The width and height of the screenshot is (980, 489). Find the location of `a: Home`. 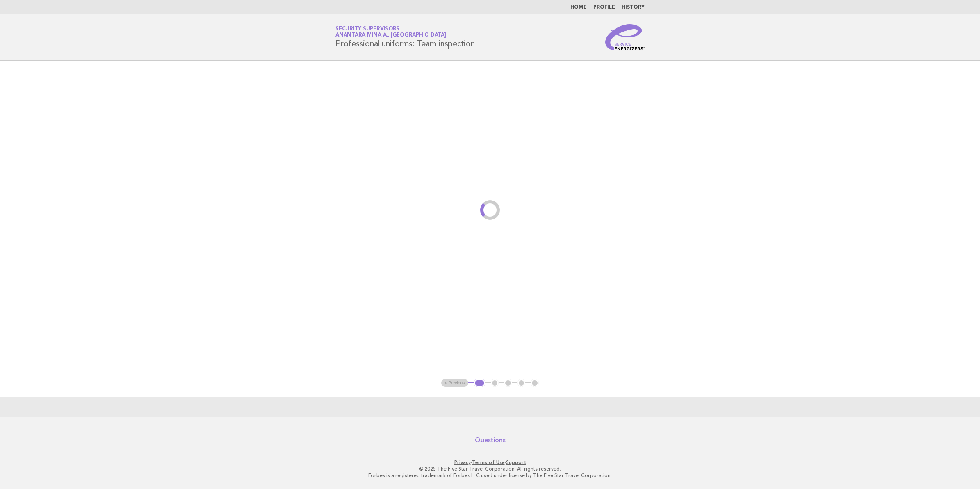

a: Home is located at coordinates (579, 8).